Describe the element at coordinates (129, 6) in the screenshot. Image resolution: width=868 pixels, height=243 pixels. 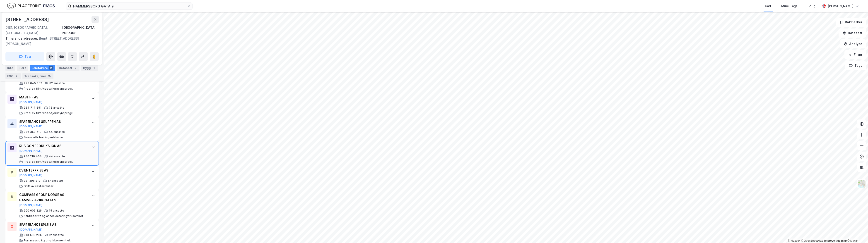
I see `input: Søk på adresse, matrikkel, gårdeiere, leietakere eller personer` at that location.